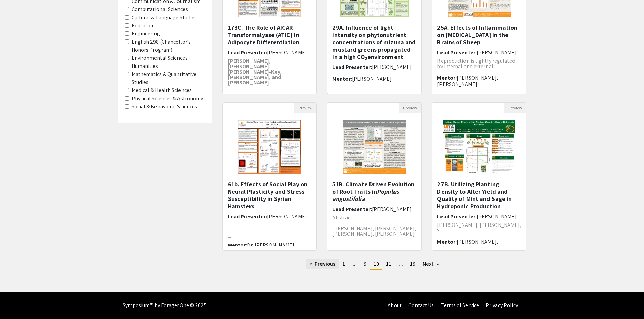  What do you see at coordinates (431, 264) in the screenshot?
I see `a: Next page` at bounding box center [431, 264].